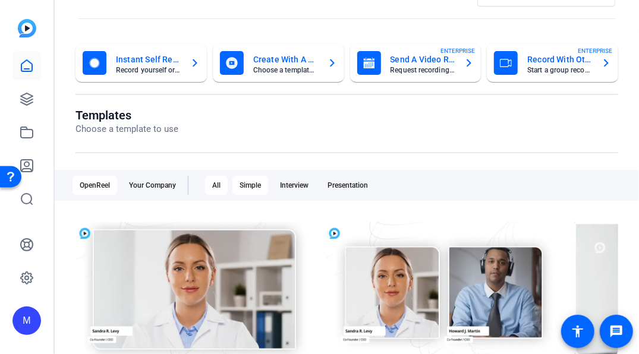 This screenshot has width=639, height=354. What do you see at coordinates (141, 63) in the screenshot?
I see `button: Instant Self RecordRecord yourself or your screen` at bounding box center [141, 63].